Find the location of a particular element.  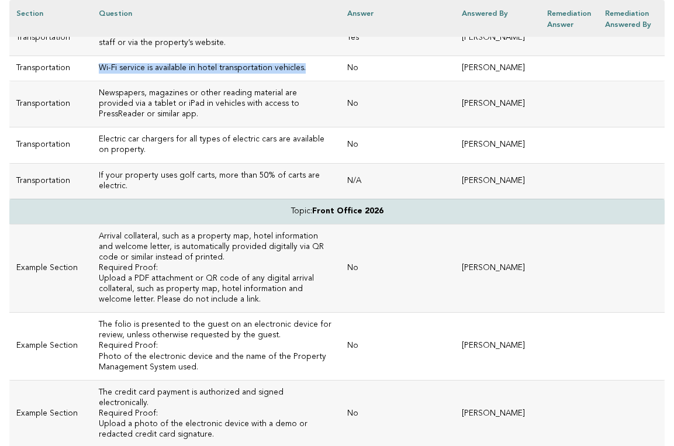

li: Upload a photo of the electronic device with a demo or redacted credit card signature. is located at coordinates (216, 429).